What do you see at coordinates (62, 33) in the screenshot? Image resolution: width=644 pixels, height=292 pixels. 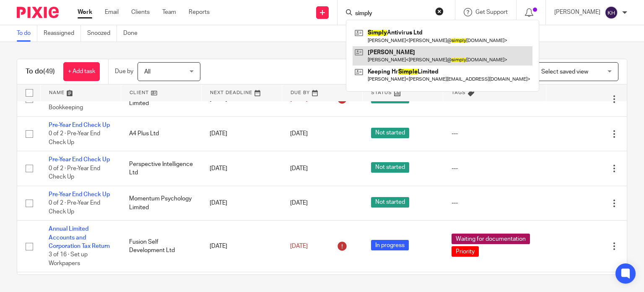 I see `a: Reassigned` at bounding box center [62, 33].